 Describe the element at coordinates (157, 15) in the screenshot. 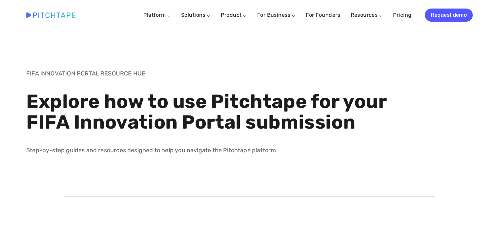

I see `a: Platform ⌵` at that location.